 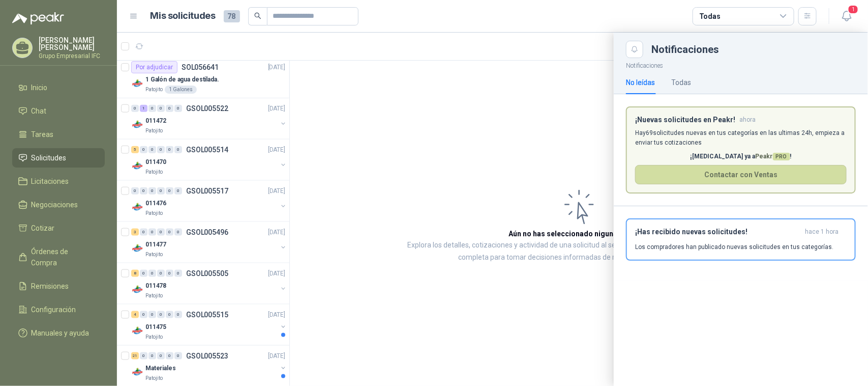 What do you see at coordinates (54, 309) in the screenshot?
I see `span: Configuración` at bounding box center [54, 309].